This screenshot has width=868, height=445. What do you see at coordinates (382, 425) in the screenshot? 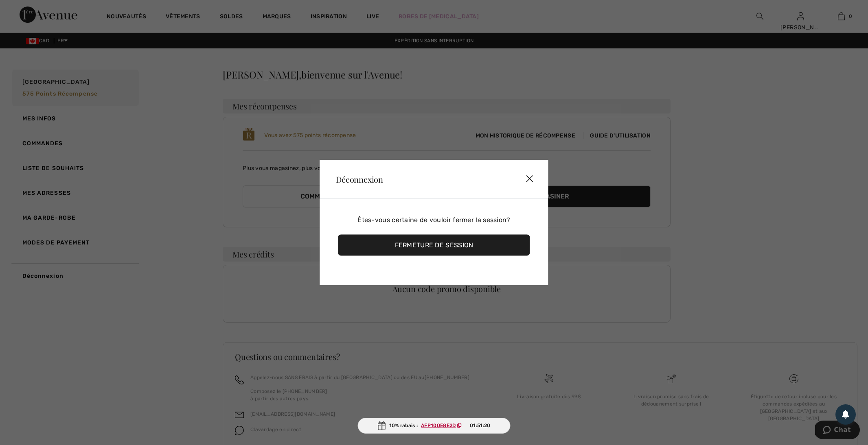
I see `img: Gift.svg` at bounding box center [382, 425].